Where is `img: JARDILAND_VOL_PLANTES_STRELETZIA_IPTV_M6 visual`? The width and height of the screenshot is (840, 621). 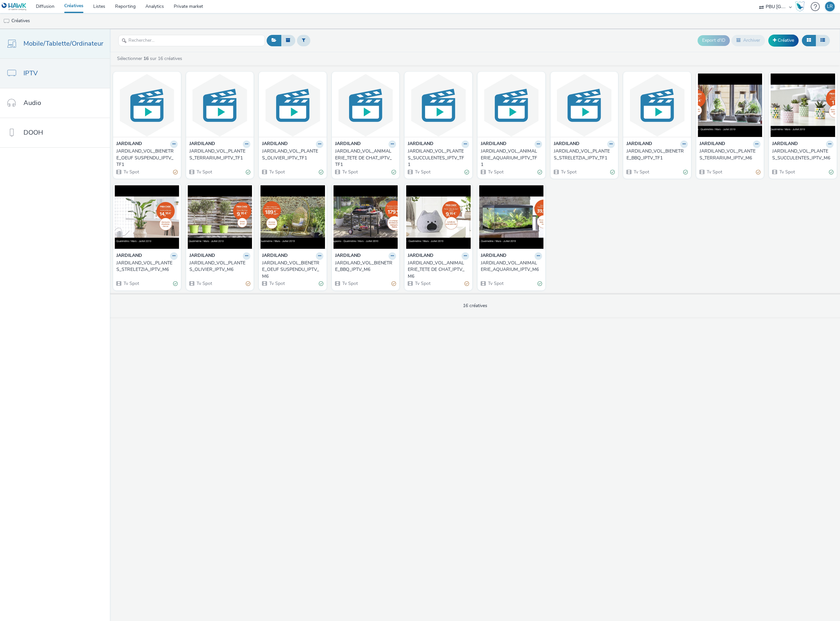 img: JARDILAND_VOL_PLANTES_STRELETZIA_IPTV_M6 visual is located at coordinates (147, 217).